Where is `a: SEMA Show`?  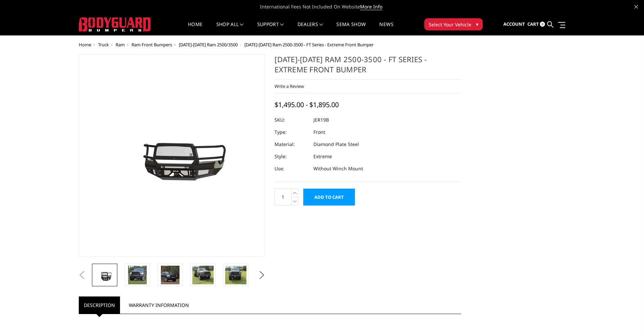
a: SEMA Show is located at coordinates (351, 28).